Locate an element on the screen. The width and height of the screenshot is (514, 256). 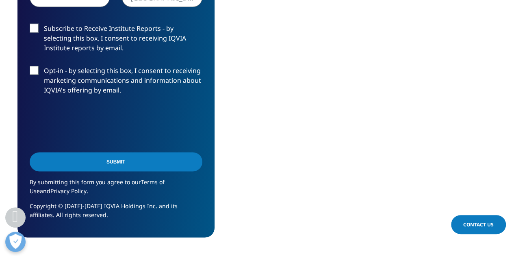
button: Open Preferences is located at coordinates (15, 242).